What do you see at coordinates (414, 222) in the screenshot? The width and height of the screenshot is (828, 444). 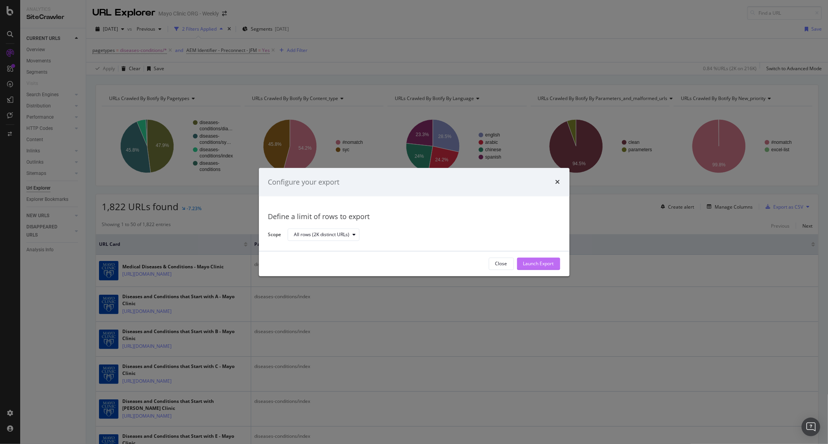 I see `div: modal` at bounding box center [414, 222].